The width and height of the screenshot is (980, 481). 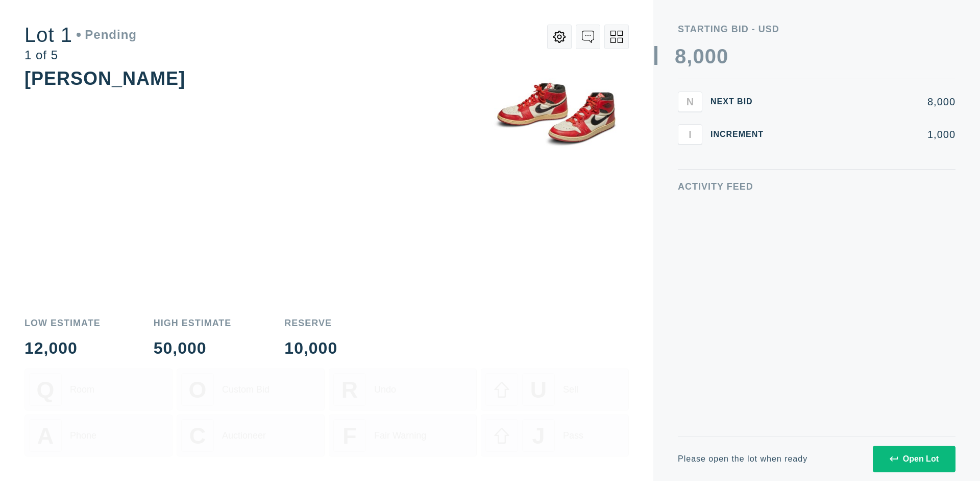 I want to click on div: Increment, so click(x=741, y=134).